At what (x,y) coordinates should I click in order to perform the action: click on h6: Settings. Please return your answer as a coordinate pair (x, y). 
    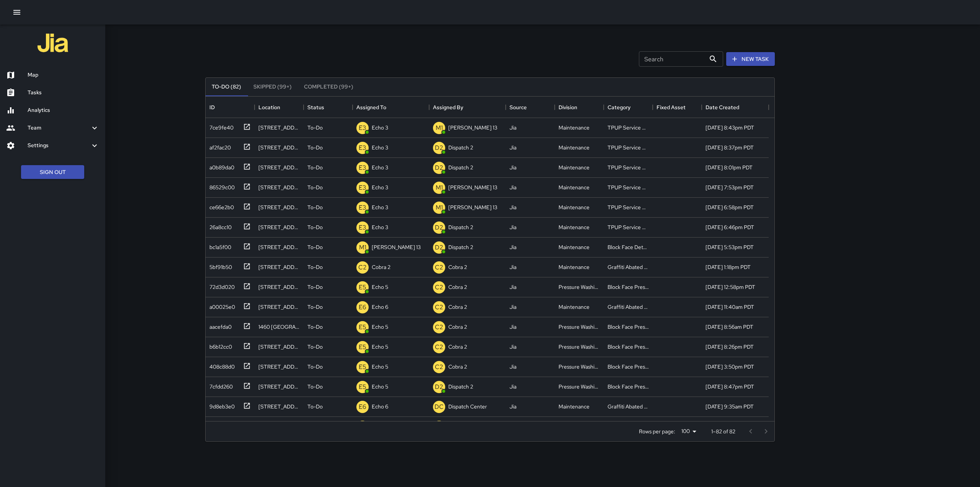
    Looking at the image, I should click on (58, 146).